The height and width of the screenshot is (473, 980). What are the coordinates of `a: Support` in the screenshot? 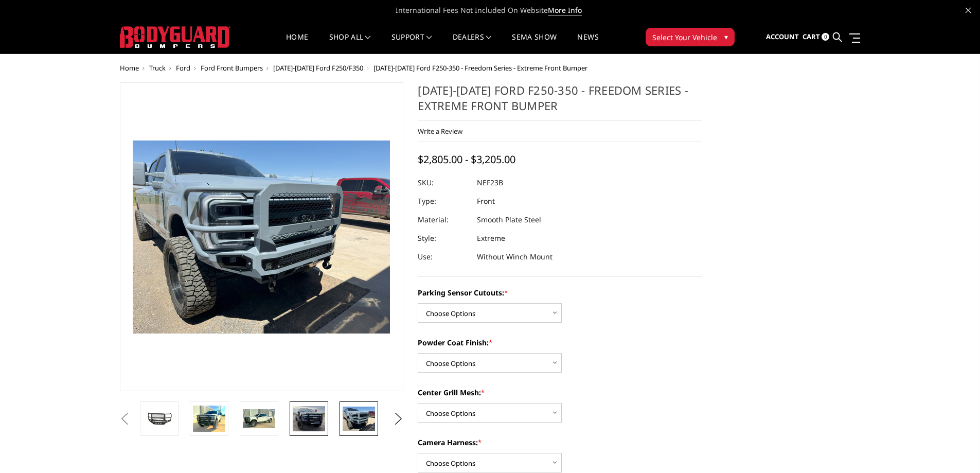 It's located at (411, 44).